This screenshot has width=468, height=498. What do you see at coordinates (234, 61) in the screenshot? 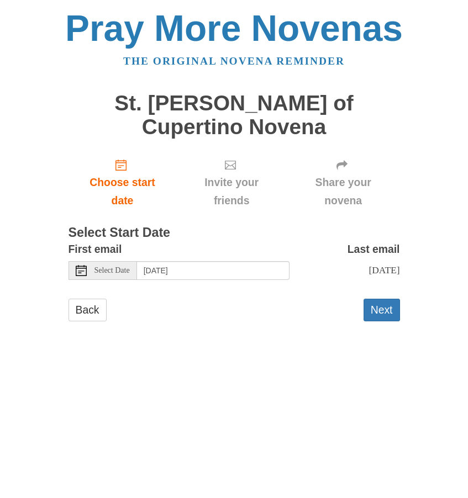
I see `a: The original novena reminder` at bounding box center [234, 61].